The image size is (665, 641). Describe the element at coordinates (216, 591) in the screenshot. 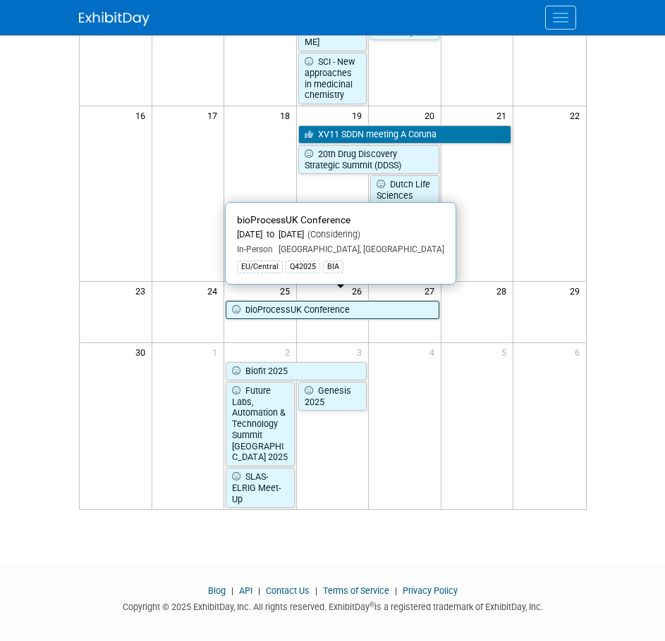

I see `a: Blog` at that location.